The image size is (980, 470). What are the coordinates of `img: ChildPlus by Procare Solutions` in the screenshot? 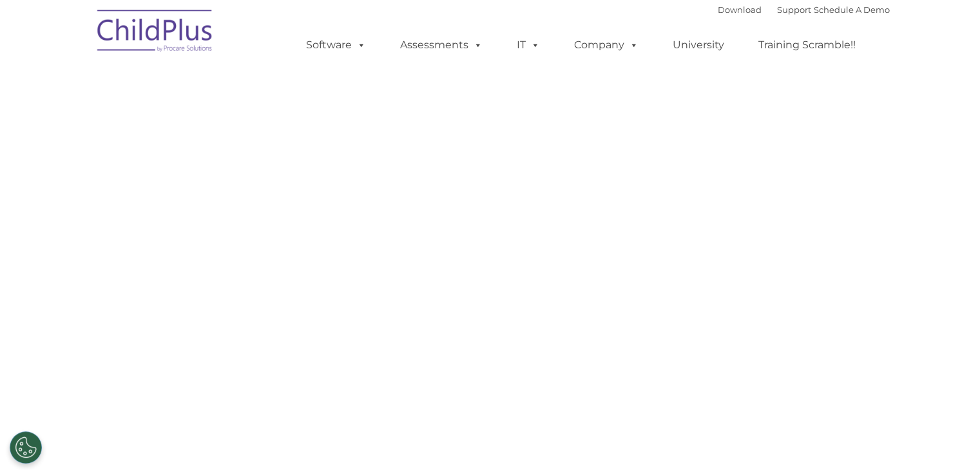 It's located at (155, 33).